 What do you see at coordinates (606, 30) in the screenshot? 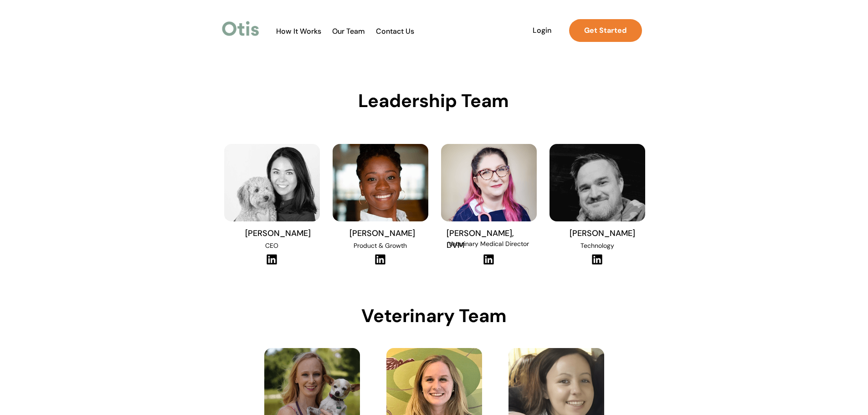
I see `a: Get Started` at bounding box center [606, 30].